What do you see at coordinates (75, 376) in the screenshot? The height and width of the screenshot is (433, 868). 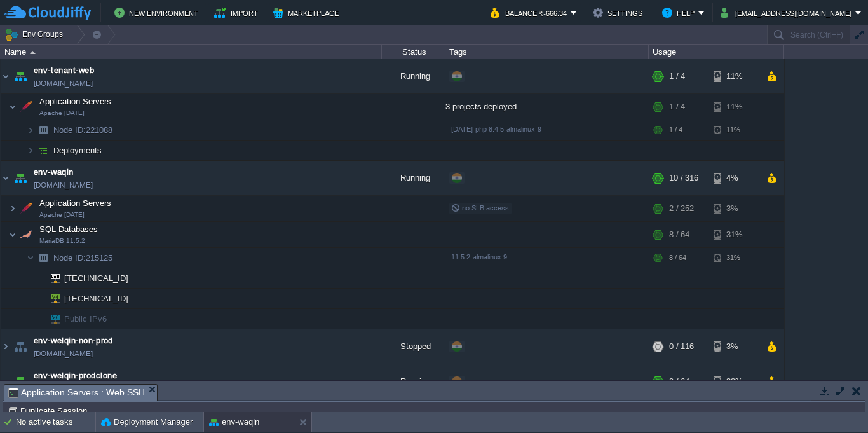 I see `span: env-welqin-prodclone` at bounding box center [75, 376].